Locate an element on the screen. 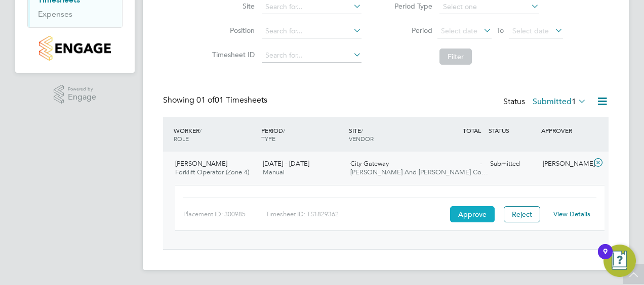 The height and width of the screenshot is (285, 644). label: Position is located at coordinates (232, 30).